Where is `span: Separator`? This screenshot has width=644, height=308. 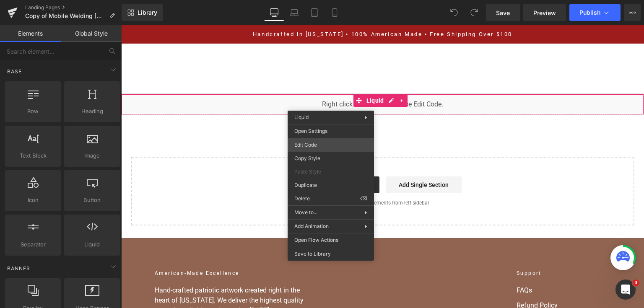 span: Separator is located at coordinates (33, 244).